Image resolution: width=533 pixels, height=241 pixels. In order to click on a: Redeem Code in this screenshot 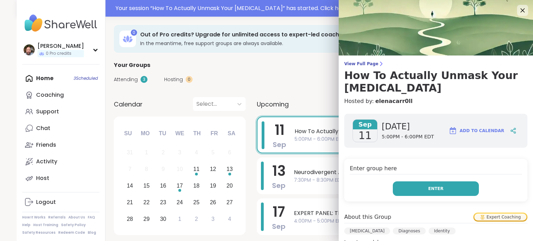, I will do `click(71, 233)`.